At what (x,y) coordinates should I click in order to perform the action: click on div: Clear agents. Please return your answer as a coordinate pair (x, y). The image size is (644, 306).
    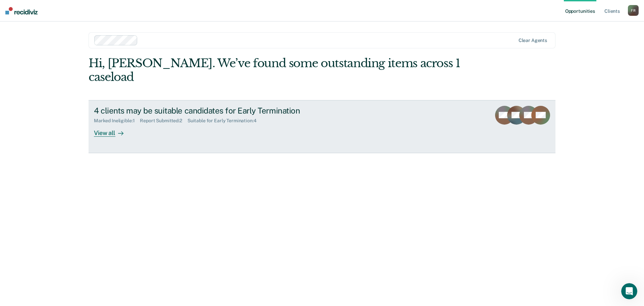
    Looking at the image, I should click on (533, 40).